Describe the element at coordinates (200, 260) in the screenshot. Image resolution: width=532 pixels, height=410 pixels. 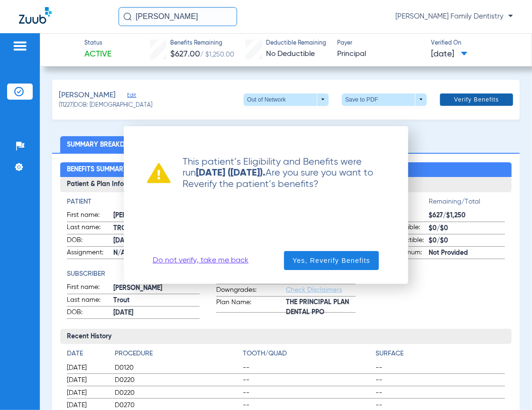
I see `a: Do not verify, take me back` at that location.